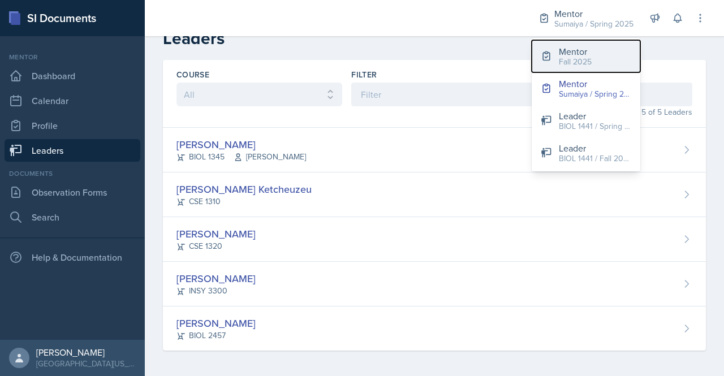 The image size is (724, 376). Describe the element at coordinates (72, 101) in the screenshot. I see `a: Calendar` at that location.